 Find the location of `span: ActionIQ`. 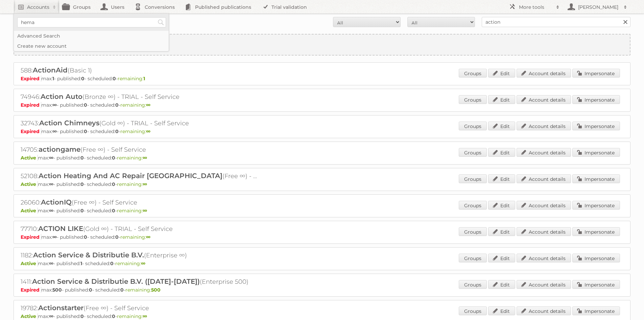

span: ActionIQ is located at coordinates (56, 202).